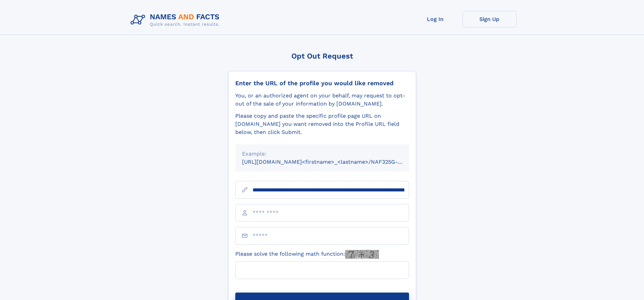  What do you see at coordinates (322, 154) in the screenshot?
I see `div: Example:` at bounding box center [322, 154].